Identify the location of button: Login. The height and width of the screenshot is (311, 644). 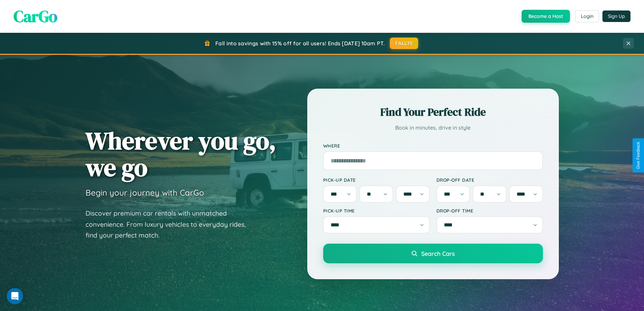
(587, 16).